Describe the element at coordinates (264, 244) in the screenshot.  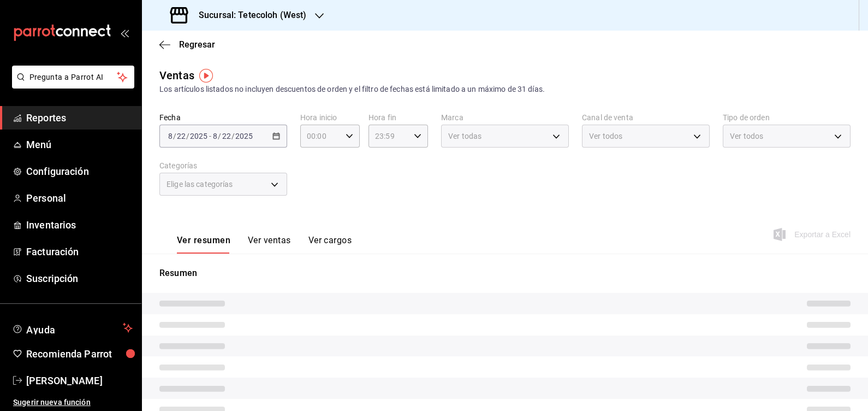
I see `div: navigation tabs` at that location.